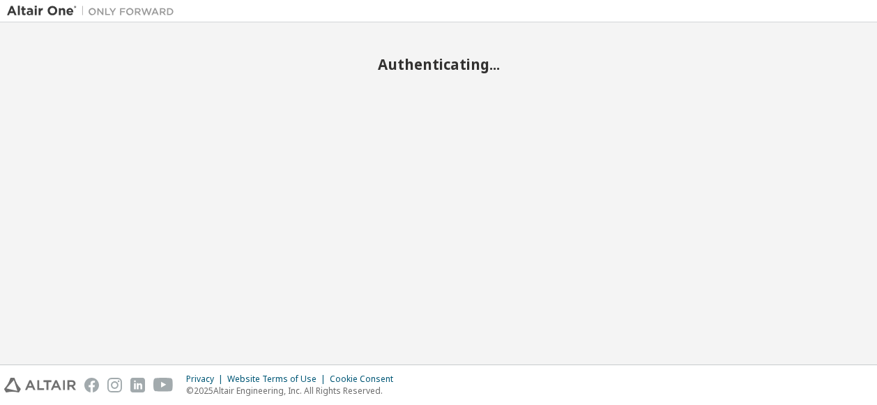  What do you see at coordinates (91, 384) in the screenshot?
I see `img: facebook.svg` at bounding box center [91, 384].